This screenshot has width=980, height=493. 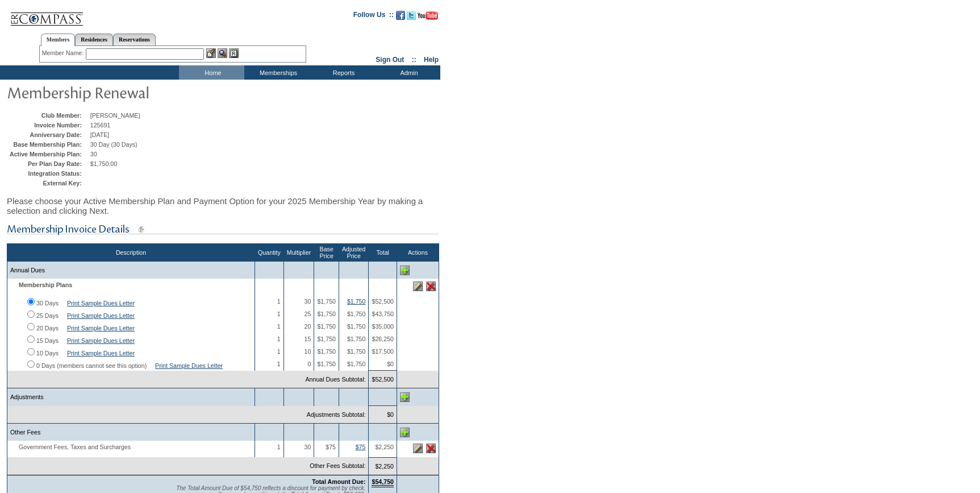 What do you see at coordinates (270, 253) in the screenshot?
I see `th: Quantity` at bounding box center [270, 253].